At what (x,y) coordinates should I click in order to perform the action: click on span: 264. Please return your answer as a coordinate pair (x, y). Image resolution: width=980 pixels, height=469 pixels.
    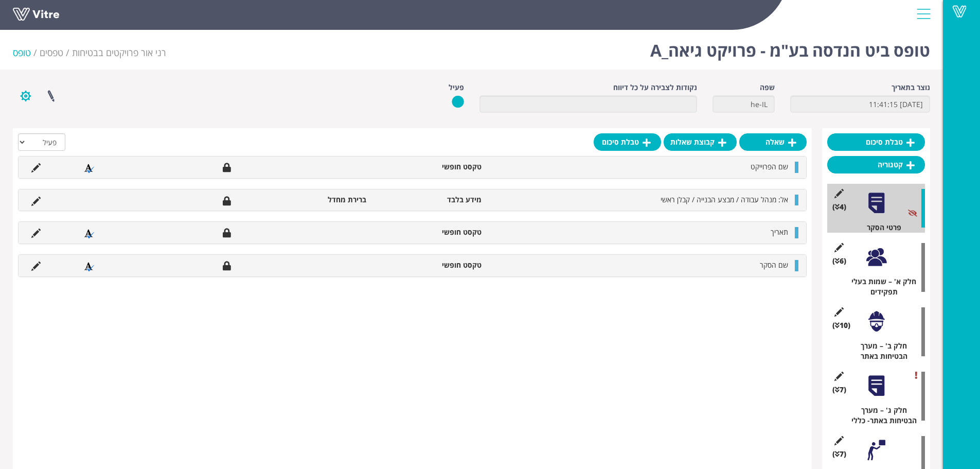
    Looking at the image, I should click on (119, 52).